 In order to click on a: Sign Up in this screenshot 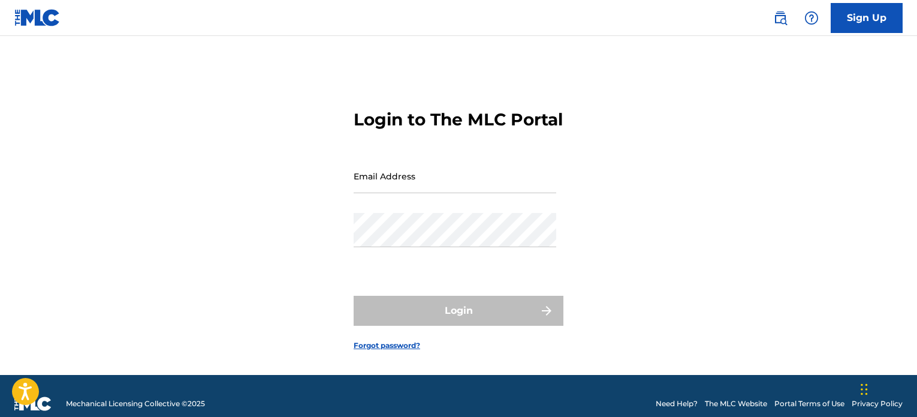, I will do `click(867, 18)`.